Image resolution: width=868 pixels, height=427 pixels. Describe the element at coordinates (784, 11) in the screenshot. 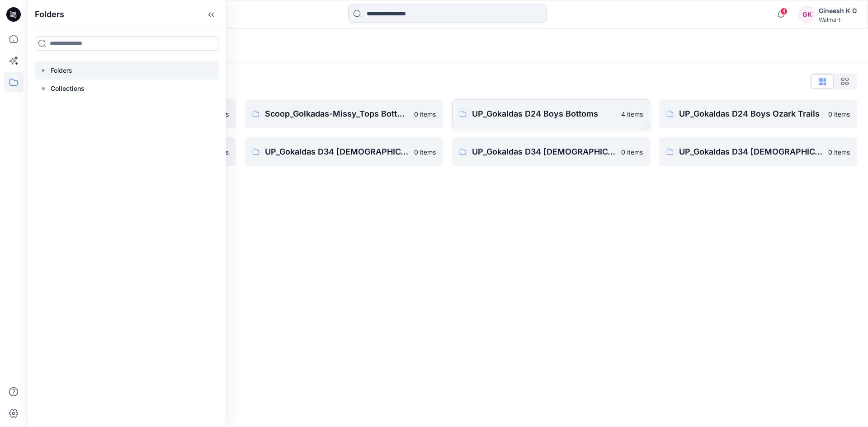

I see `span: 4` at that location.